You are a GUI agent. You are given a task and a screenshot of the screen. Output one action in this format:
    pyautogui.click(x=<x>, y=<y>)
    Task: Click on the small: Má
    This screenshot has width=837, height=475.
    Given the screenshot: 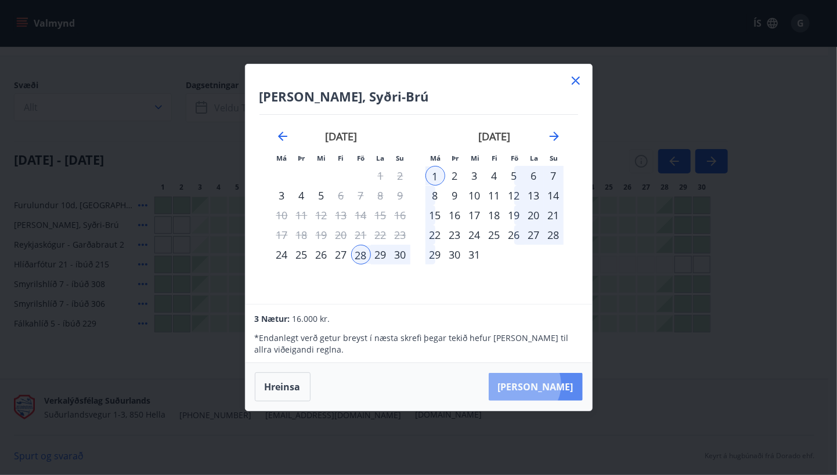 What is the action you would take?
    pyautogui.click(x=282, y=158)
    